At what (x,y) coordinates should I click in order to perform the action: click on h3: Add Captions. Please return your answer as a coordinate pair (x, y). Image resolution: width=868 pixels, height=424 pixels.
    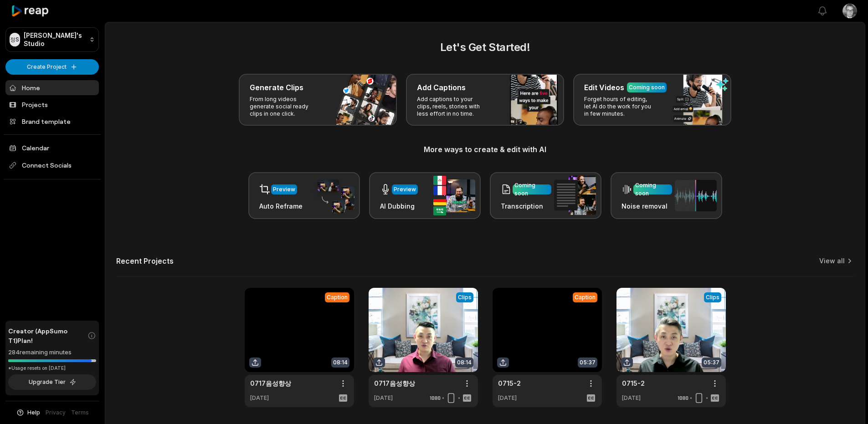
    Looking at the image, I should click on (441, 88).